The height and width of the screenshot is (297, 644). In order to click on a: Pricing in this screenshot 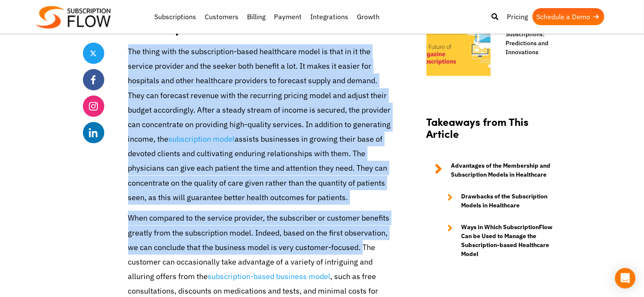, I will do `click(518, 17)`.